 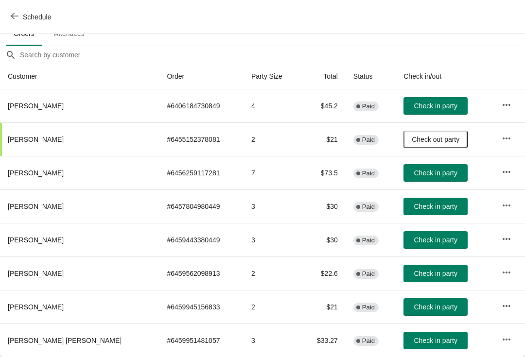 What do you see at coordinates (201, 307) in the screenshot?
I see `td: # 6459945156833` at bounding box center [201, 307].